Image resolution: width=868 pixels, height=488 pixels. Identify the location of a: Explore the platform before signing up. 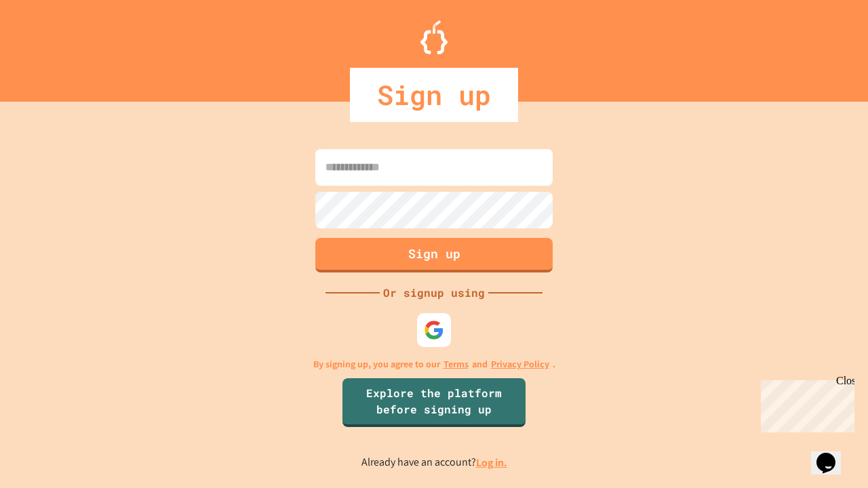
(434, 403).